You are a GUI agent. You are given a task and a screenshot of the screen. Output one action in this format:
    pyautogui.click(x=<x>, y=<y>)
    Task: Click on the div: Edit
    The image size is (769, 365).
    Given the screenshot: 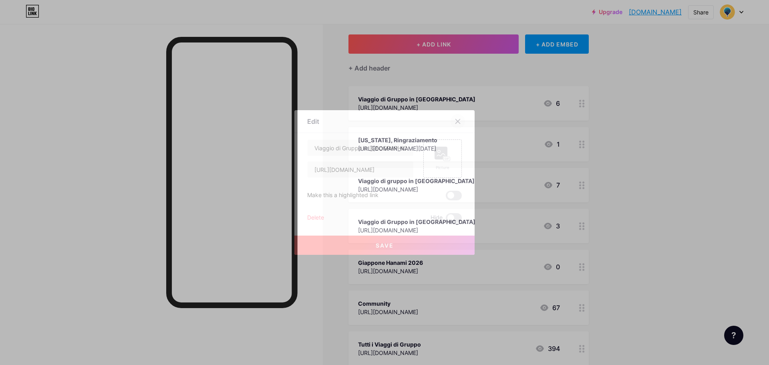 What is the action you would take?
    pyautogui.click(x=313, y=121)
    